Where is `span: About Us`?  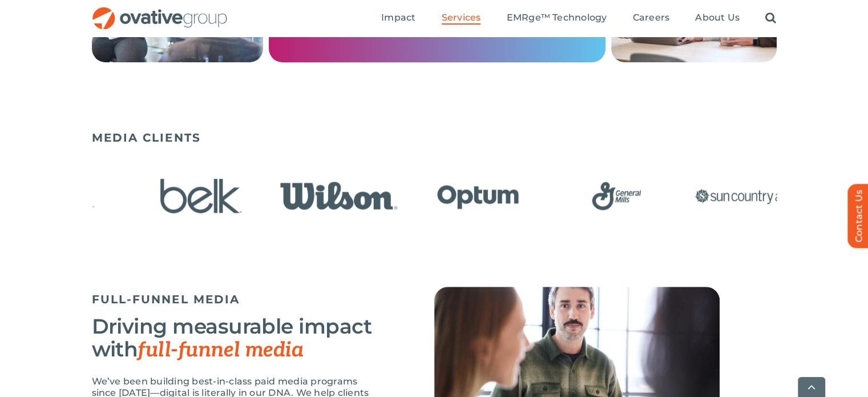 span: About Us is located at coordinates (717, 18).